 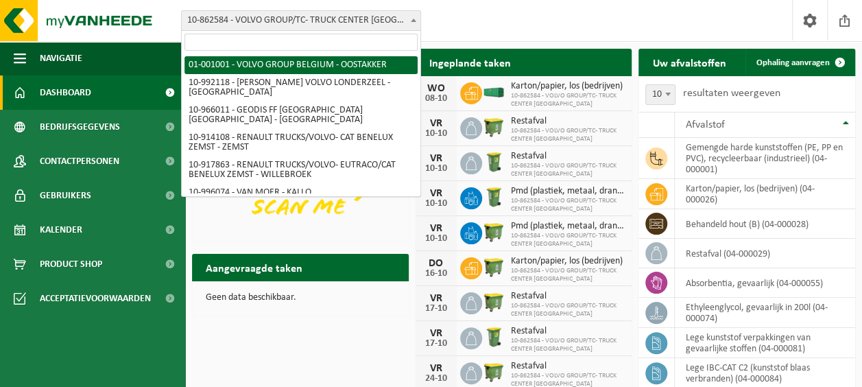 I want to click on span: Gebruikers, so click(x=65, y=195).